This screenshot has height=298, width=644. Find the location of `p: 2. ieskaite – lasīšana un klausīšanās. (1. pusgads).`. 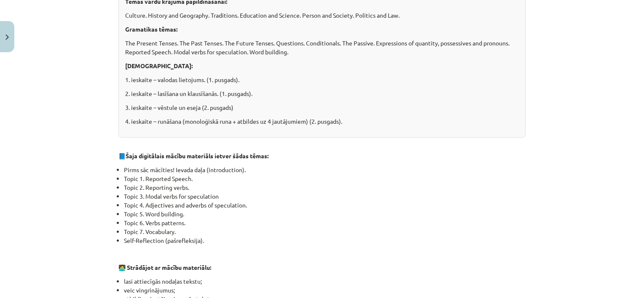

p: 2. ieskaite – lasīšana un klausīšanās. (1. pusgads). is located at coordinates (322, 94).